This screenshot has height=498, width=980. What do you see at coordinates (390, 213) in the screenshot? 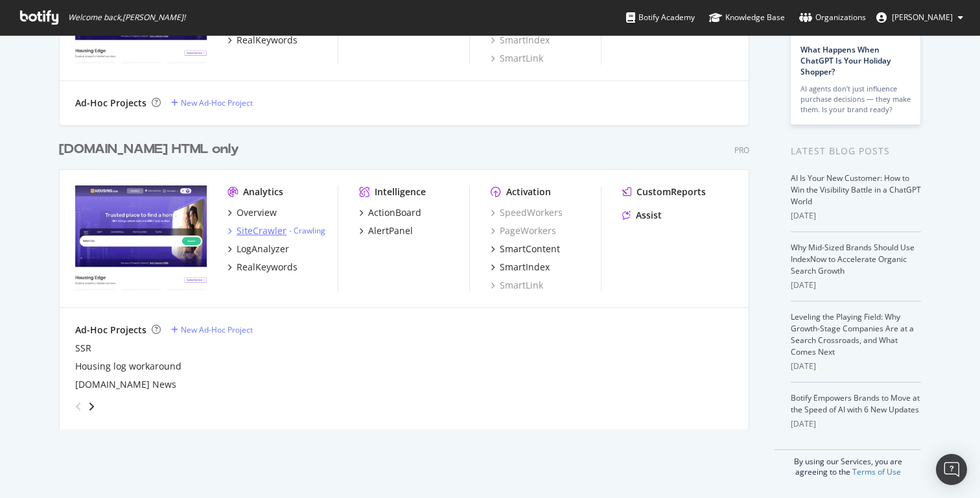
I see `a: ActionBoard` at bounding box center [390, 213].